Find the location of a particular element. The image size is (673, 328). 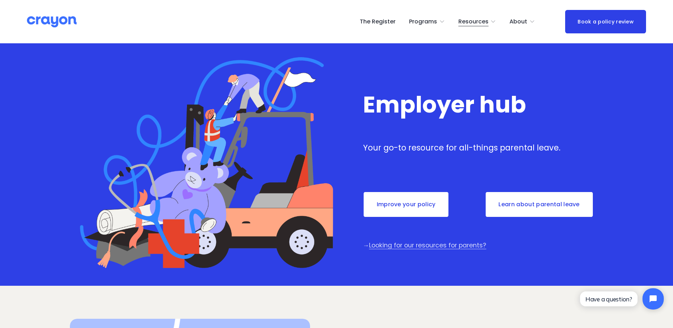

a: Learn about parental leave is located at coordinates (539, 204).